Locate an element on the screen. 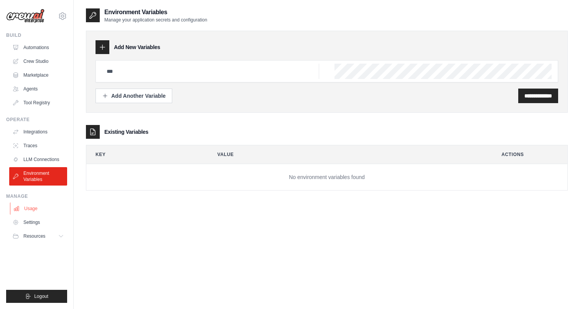 This screenshot has height=309, width=580. a: Tool Registry is located at coordinates (38, 103).